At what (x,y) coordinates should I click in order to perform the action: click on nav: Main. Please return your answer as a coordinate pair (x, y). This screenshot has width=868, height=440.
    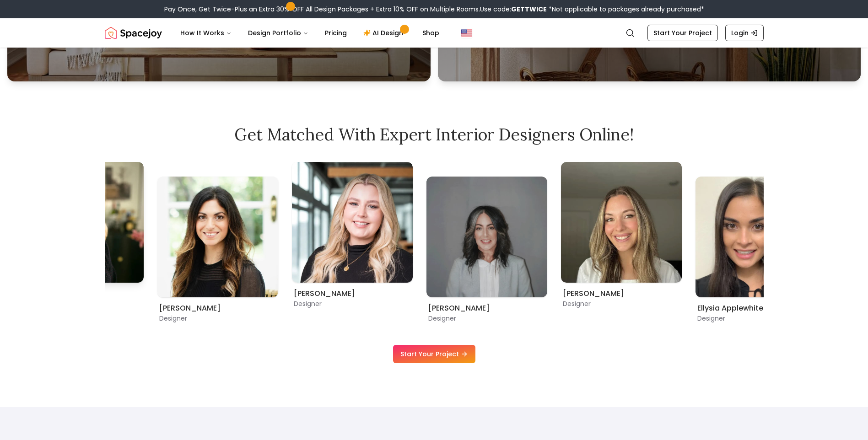
    Looking at the image, I should click on (310, 33).